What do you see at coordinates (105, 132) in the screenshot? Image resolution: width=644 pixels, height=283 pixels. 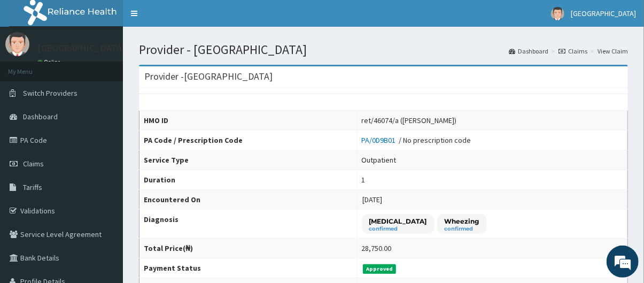 I see `span: We're online!` at bounding box center [105, 132].